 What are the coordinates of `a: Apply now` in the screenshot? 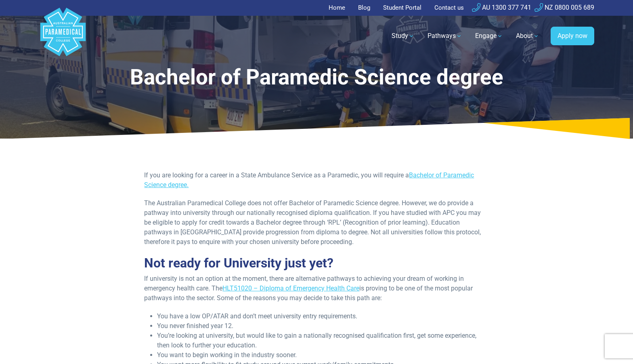 It's located at (572, 36).